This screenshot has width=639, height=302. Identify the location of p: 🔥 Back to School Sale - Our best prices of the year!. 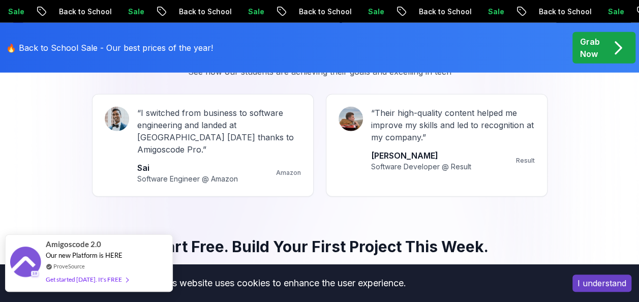
(109, 48).